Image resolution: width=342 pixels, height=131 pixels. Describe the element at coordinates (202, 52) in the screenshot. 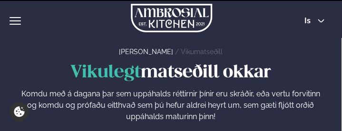

I see `a: Vikumatseðill` at that location.